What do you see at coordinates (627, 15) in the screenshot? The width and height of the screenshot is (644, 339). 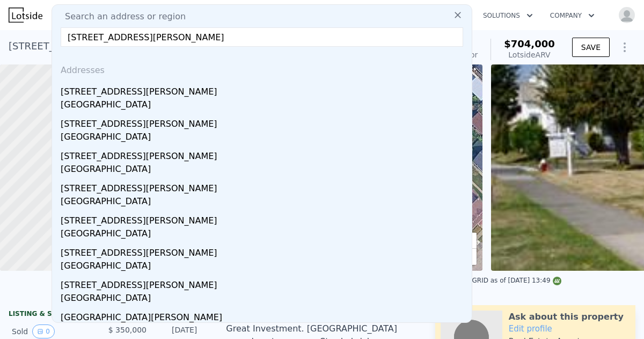 I see `img: avatar` at bounding box center [627, 15].